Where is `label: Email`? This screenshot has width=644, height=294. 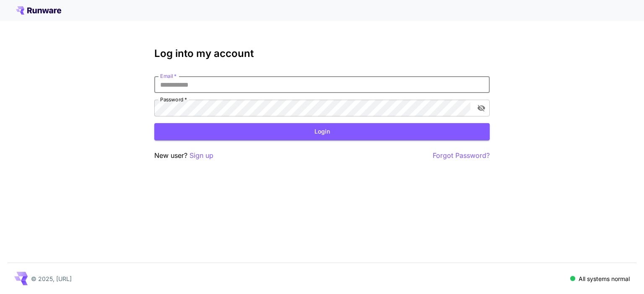 label: Email is located at coordinates (168, 76).